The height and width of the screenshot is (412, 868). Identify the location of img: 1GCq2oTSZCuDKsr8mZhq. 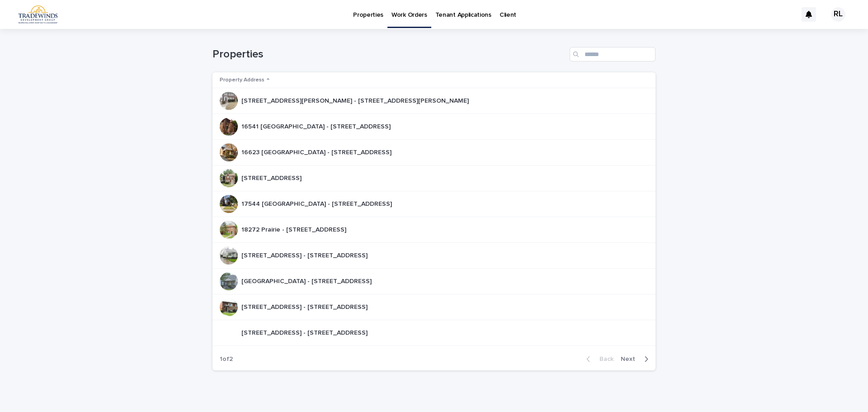
(37, 15).